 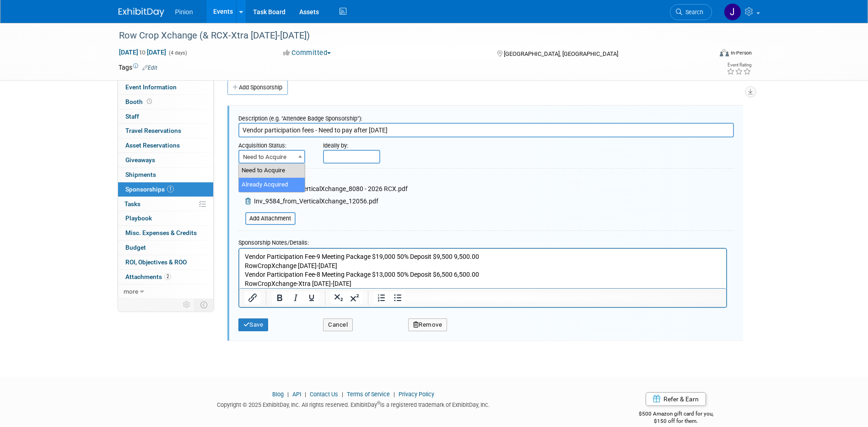 What do you see at coordinates (382, 298) in the screenshot?
I see `button: Numbered list` at bounding box center [382, 298].